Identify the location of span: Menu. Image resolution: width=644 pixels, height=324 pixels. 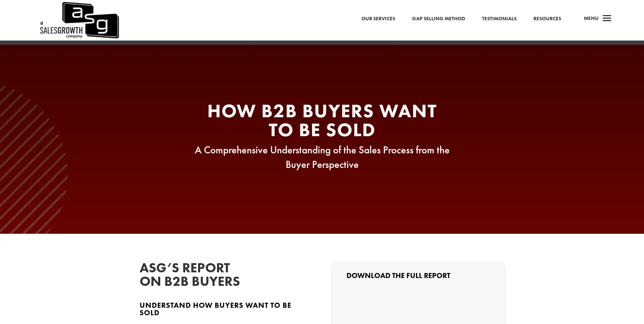
(592, 18).